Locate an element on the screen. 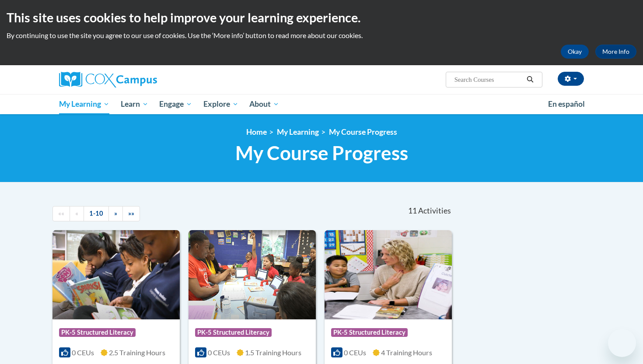 The image size is (643, 364). img: Cox Campus is located at coordinates (108, 79).